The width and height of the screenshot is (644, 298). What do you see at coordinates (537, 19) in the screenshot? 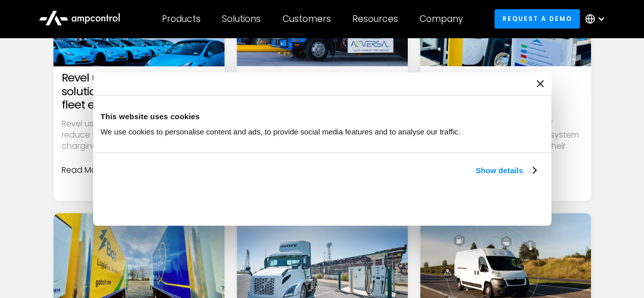
I see `a: Request a demo` at bounding box center [537, 19].